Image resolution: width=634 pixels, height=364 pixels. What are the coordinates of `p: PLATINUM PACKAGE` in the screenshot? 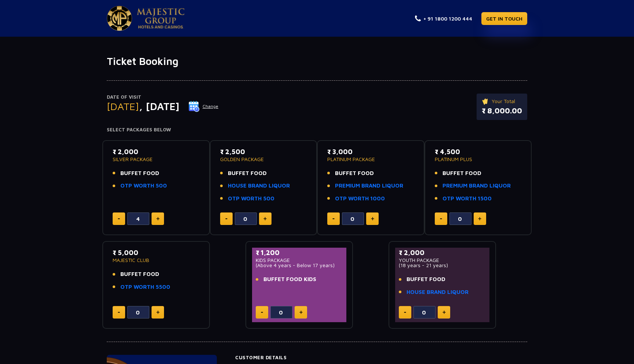 It's located at (371, 159).